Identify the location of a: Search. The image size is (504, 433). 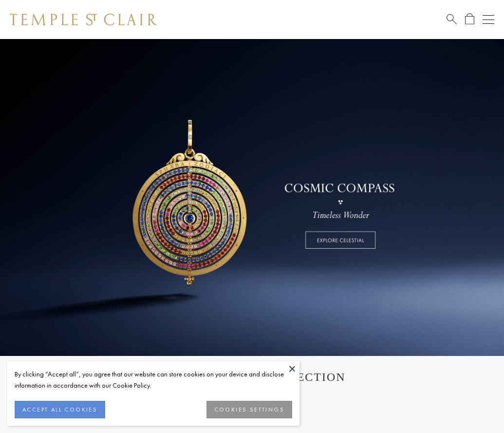
(451, 19).